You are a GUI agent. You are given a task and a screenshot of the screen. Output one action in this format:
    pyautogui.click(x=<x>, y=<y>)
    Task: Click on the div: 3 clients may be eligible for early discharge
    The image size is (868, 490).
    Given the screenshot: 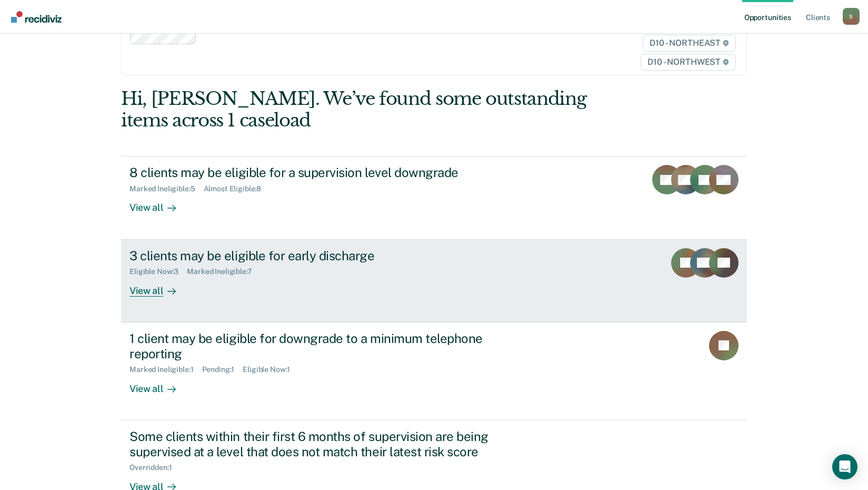 What is the action you would take?
    pyautogui.click(x=314, y=255)
    